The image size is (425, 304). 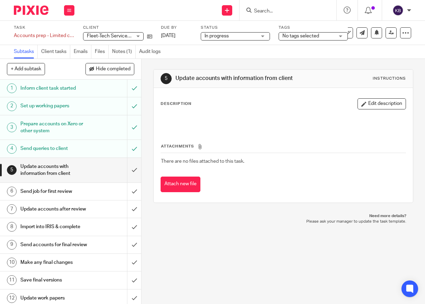 I want to click on h1: Update work papers, so click(x=54, y=298).